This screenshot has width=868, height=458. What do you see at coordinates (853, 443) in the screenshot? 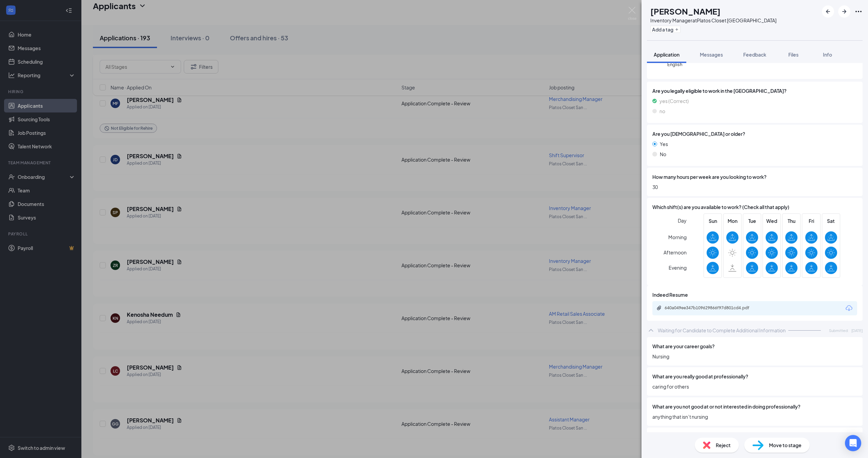
I see `div: Open Intercom Messenger` at bounding box center [853, 443].